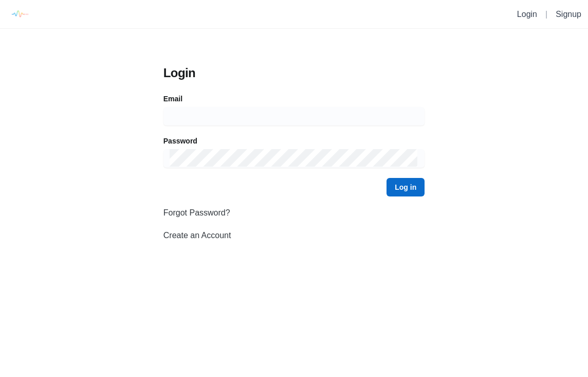 Image resolution: width=588 pixels, height=377 pixels. I want to click on a: Signup, so click(569, 14).